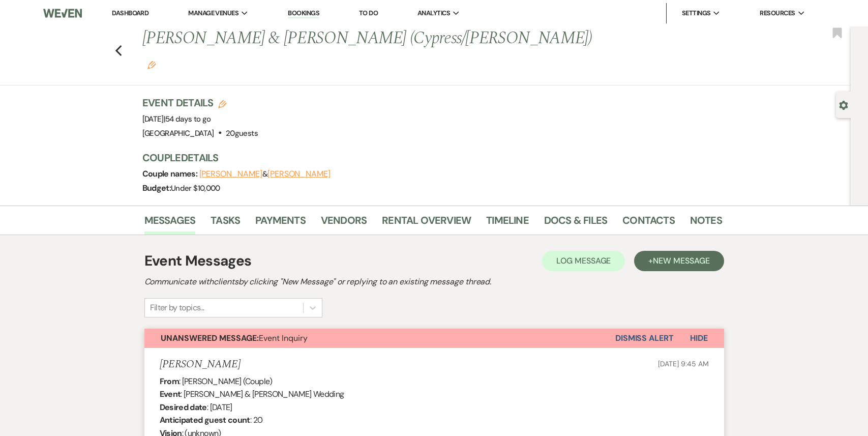 This screenshot has height=436, width=868. Describe the element at coordinates (225, 223) in the screenshot. I see `a: Tasks` at that location.